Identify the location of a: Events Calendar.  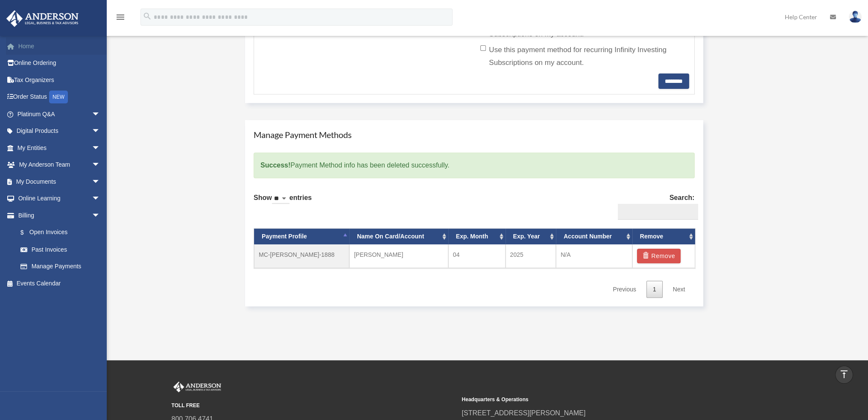
(59, 283).